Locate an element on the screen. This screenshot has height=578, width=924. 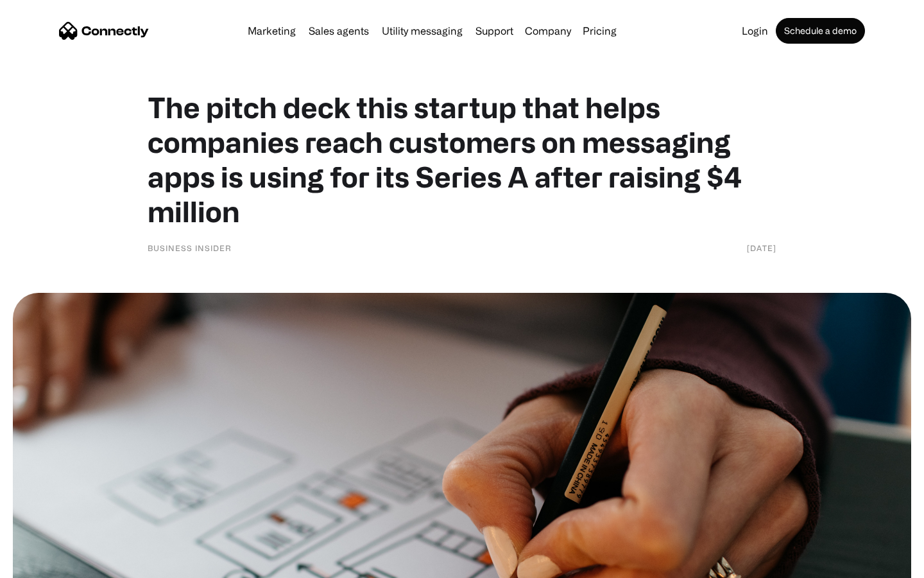
h1: The pitch deck this startup that helps companies reach customers on messaging apps is using for i... is located at coordinates (462, 159).